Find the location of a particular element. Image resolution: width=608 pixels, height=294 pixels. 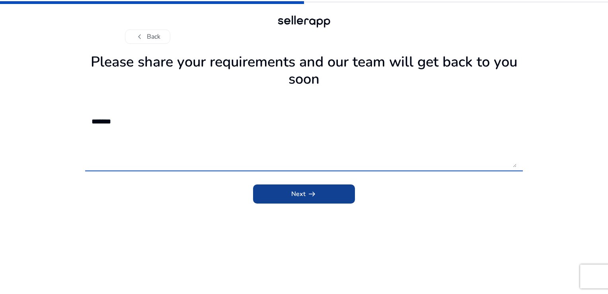

button: Nextarrow_right_alt is located at coordinates (304, 194).